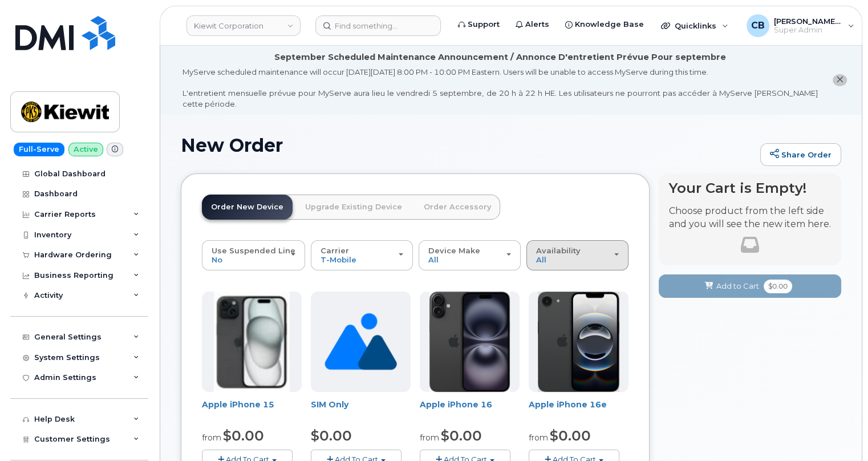 This screenshot has height=461, width=868. What do you see at coordinates (558, 250) in the screenshot?
I see `span: Availability` at bounding box center [558, 250].